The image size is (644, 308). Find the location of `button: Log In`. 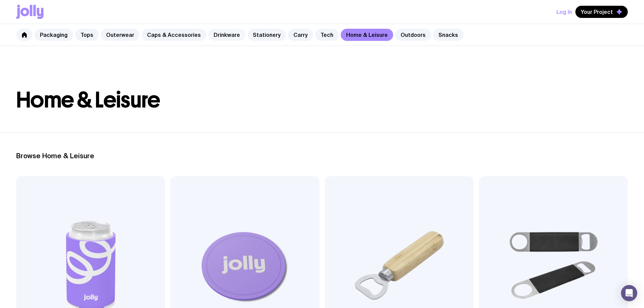

button: Log In is located at coordinates (564, 12).